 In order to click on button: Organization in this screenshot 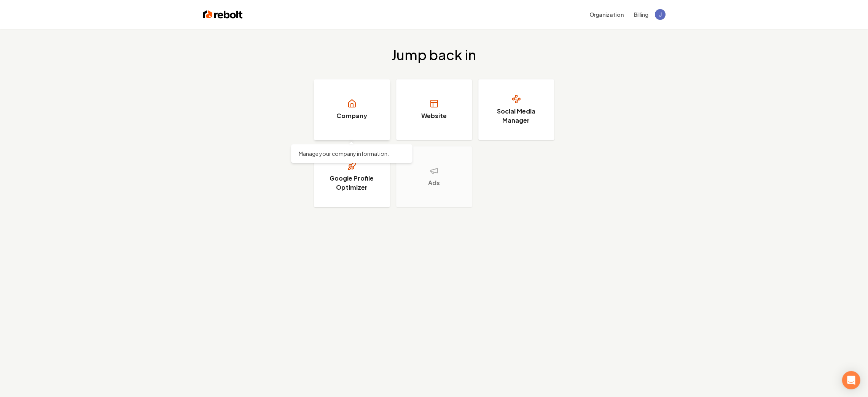, I will do `click(607, 15)`.